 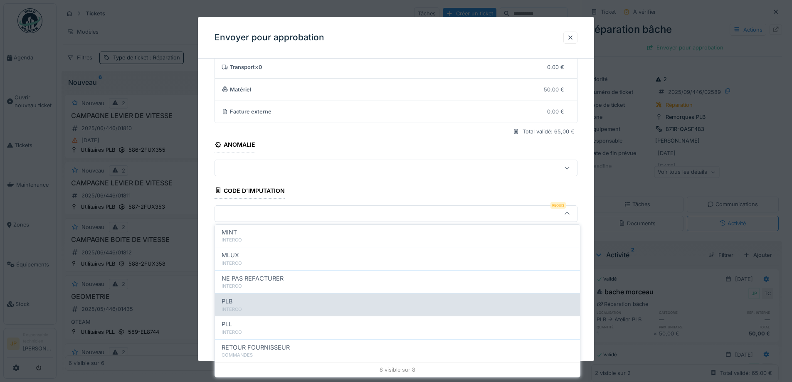 I want to click on summary: Transport×00,00 €, so click(x=396, y=67).